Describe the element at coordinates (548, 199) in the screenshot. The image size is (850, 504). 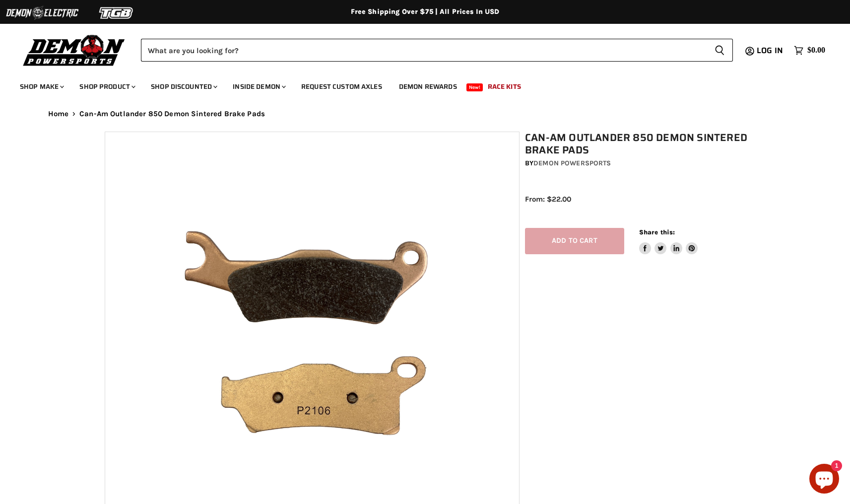
I see `span: From: $22.00` at that location.